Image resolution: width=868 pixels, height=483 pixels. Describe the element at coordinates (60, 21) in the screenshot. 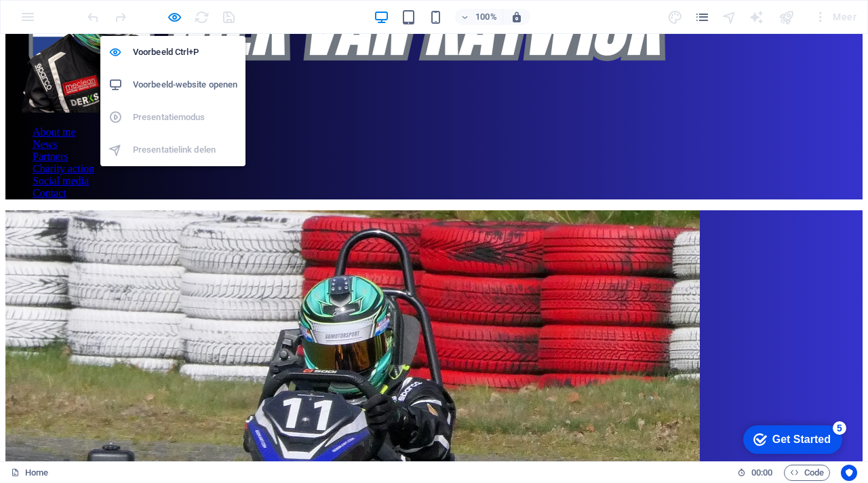

I see `div: Get Started 5 items remaining, 0% complete` at that location.